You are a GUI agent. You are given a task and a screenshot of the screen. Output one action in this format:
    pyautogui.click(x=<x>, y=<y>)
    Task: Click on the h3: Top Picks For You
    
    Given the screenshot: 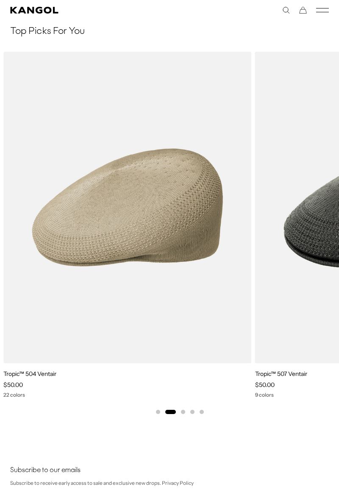 What is the action you would take?
    pyautogui.click(x=169, y=32)
    